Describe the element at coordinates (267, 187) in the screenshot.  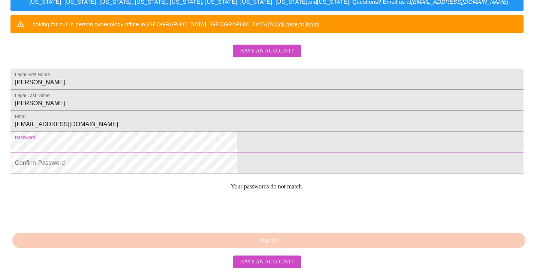
I see `p: Your passwords do not match.` at that location.